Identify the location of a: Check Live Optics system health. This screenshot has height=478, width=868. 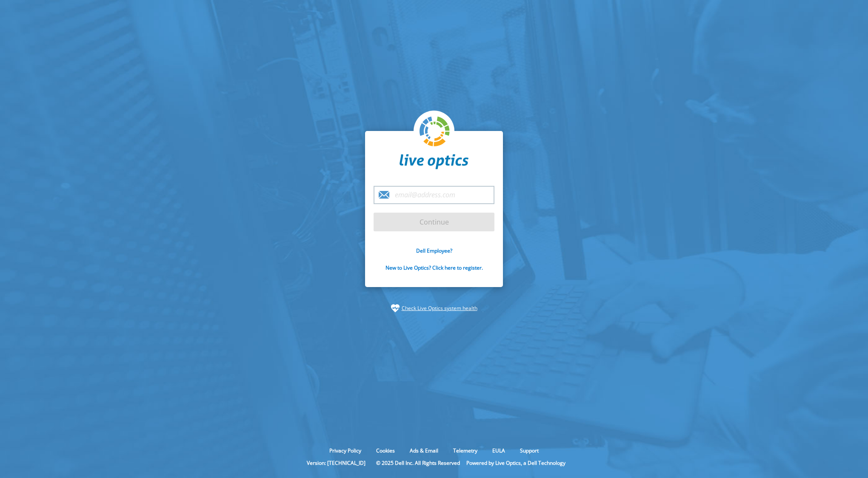
(440, 309).